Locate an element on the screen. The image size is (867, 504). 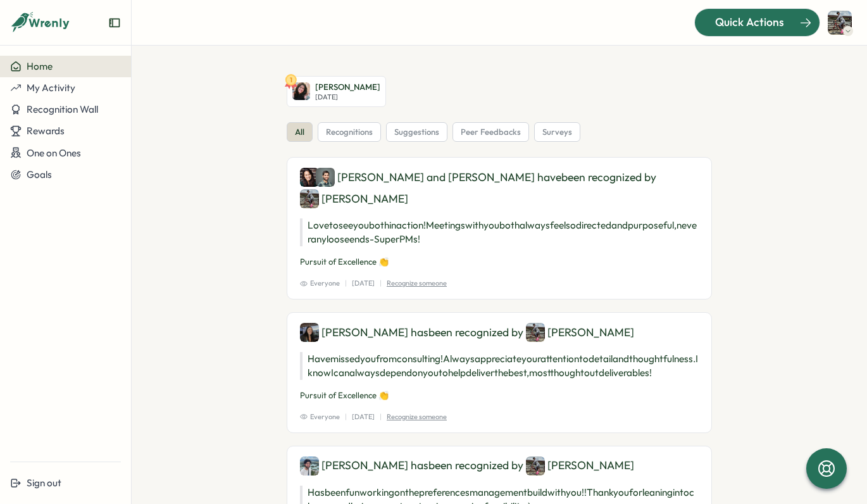
span: One on Ones is located at coordinates (53, 153).